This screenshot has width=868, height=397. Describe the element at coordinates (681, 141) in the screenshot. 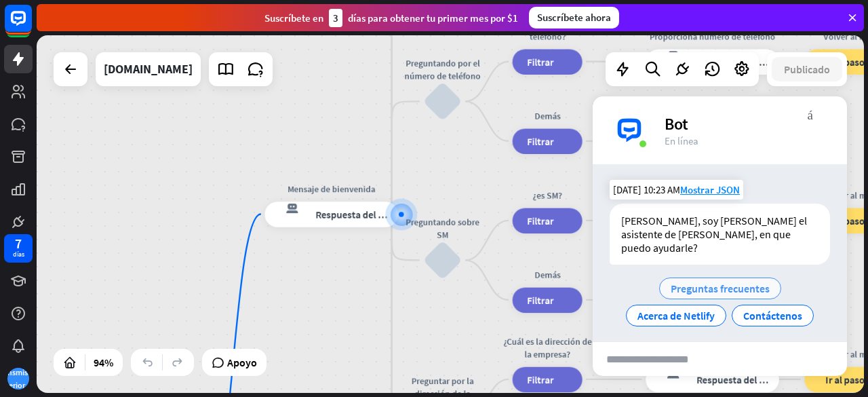

I see `font: En línea` at that location.